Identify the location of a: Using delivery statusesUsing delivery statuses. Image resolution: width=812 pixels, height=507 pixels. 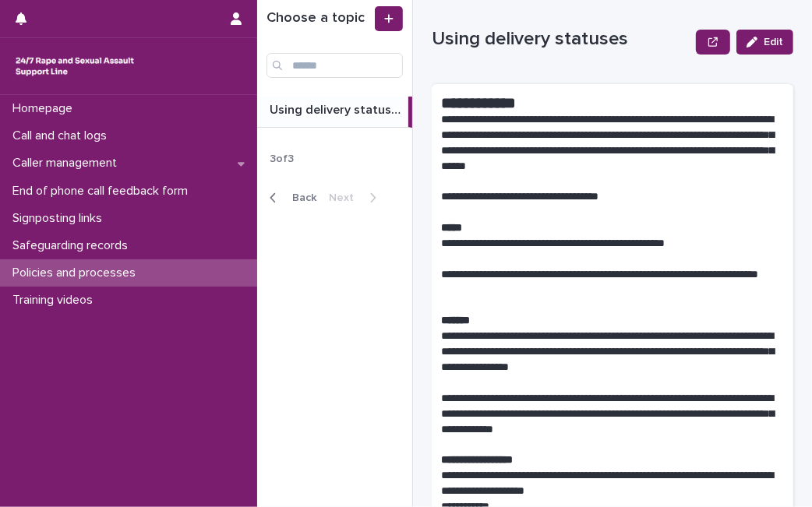
(335, 112).